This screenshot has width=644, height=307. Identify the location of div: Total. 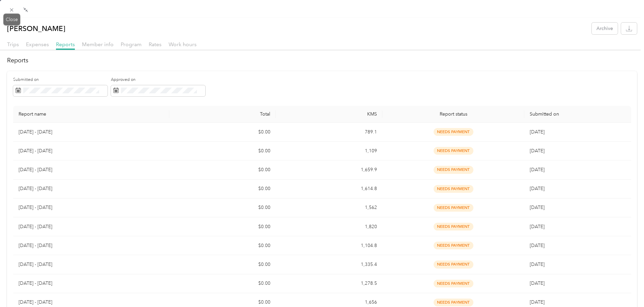
(223, 114).